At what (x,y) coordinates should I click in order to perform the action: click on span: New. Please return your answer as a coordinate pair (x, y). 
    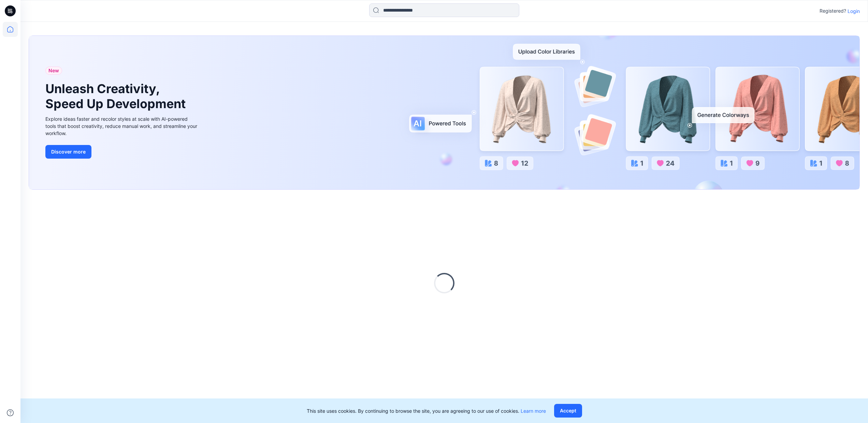
    Looking at the image, I should click on (54, 70).